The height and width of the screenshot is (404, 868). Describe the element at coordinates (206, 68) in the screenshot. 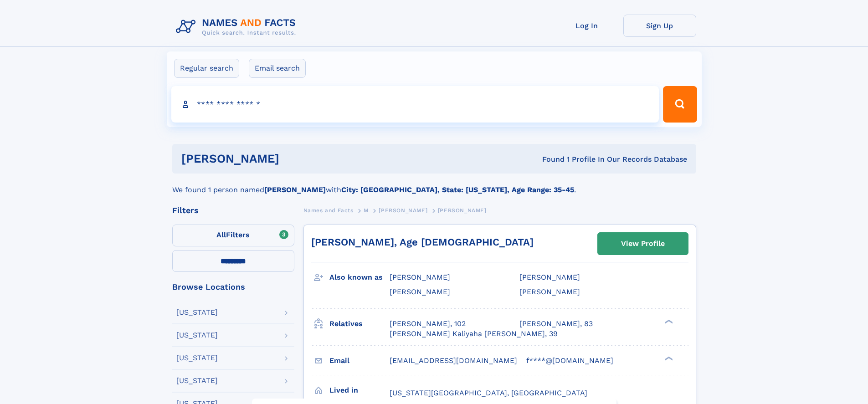

I see `label: Regular search` at that location.